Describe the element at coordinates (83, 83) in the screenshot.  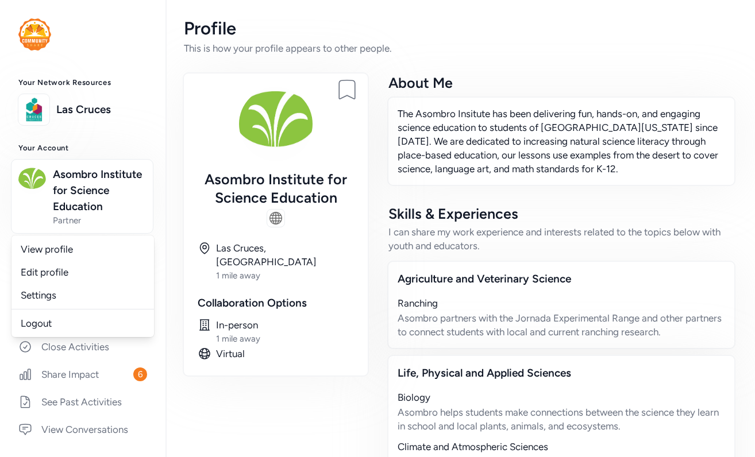
I see `h3: Your Network Resources` at that location.